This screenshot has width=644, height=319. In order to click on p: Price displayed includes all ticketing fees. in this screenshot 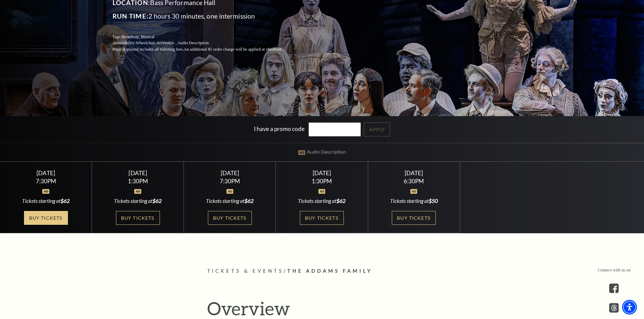, I will do `click(205, 49)`.